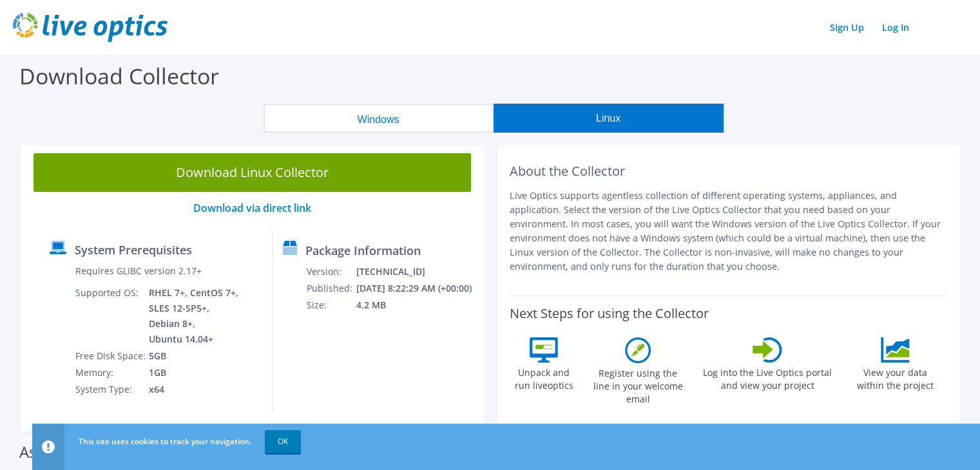  What do you see at coordinates (283, 442) in the screenshot?
I see `a: OK` at bounding box center [283, 442].